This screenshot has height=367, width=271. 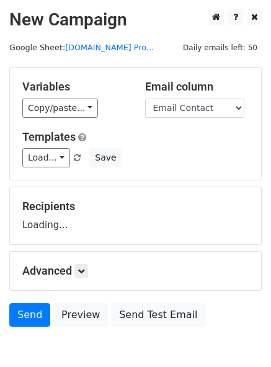 What do you see at coordinates (105, 158) in the screenshot?
I see `button: Save` at bounding box center [105, 158].